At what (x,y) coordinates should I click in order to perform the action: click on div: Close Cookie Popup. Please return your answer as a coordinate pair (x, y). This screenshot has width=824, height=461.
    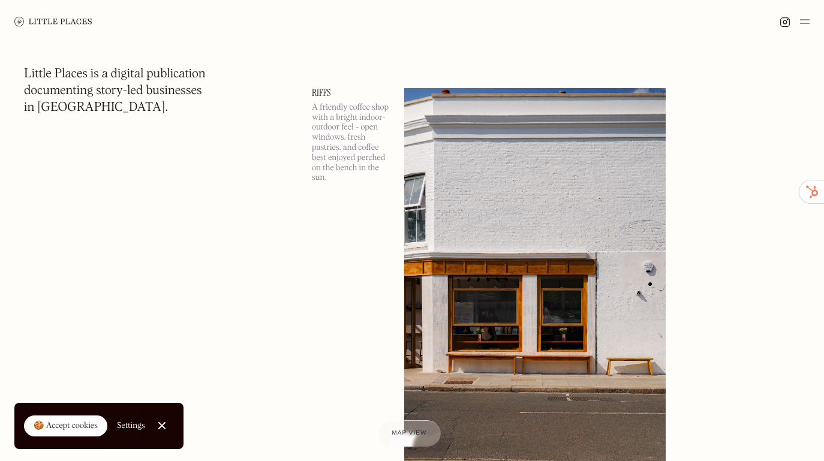
    Looking at the image, I should click on (161, 426).